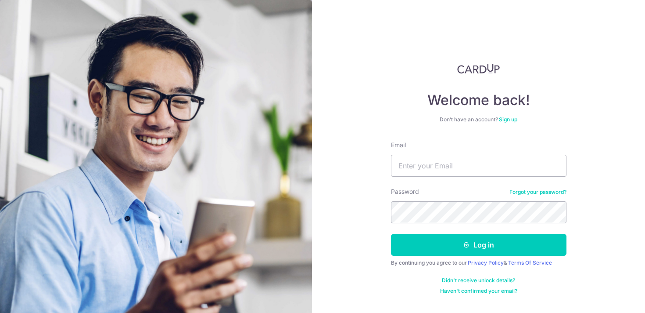 Image resolution: width=645 pixels, height=313 pixels. What do you see at coordinates (479, 165) in the screenshot?
I see `input: Enter your Email` at bounding box center [479, 165].